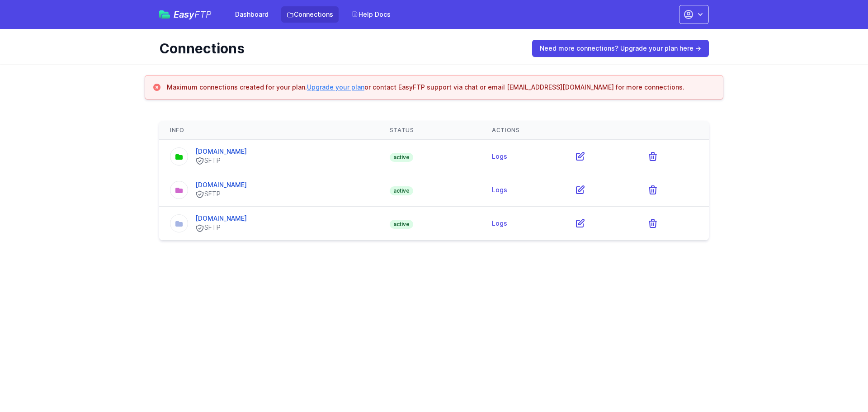 This screenshot has width=868, height=412. Describe the element at coordinates (165, 14) in the screenshot. I see `img: easyftp_logo.png` at that location.